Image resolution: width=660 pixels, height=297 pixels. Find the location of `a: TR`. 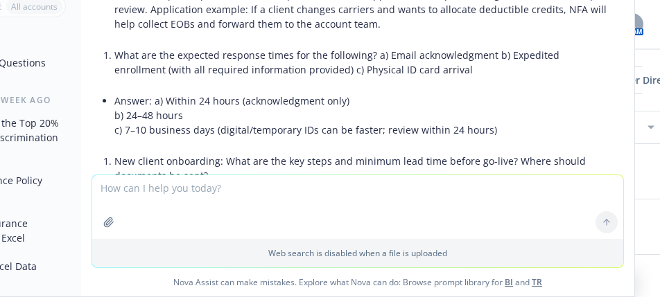

a: TR is located at coordinates (537, 282).